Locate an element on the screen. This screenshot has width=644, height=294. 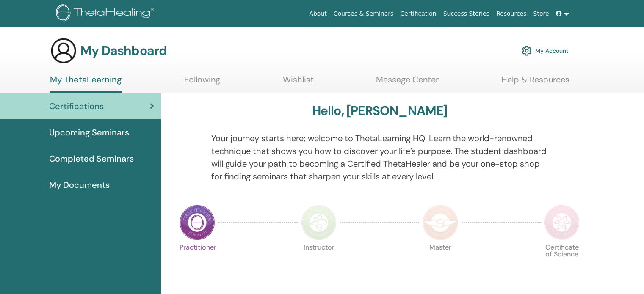
a: About is located at coordinates (318, 13).